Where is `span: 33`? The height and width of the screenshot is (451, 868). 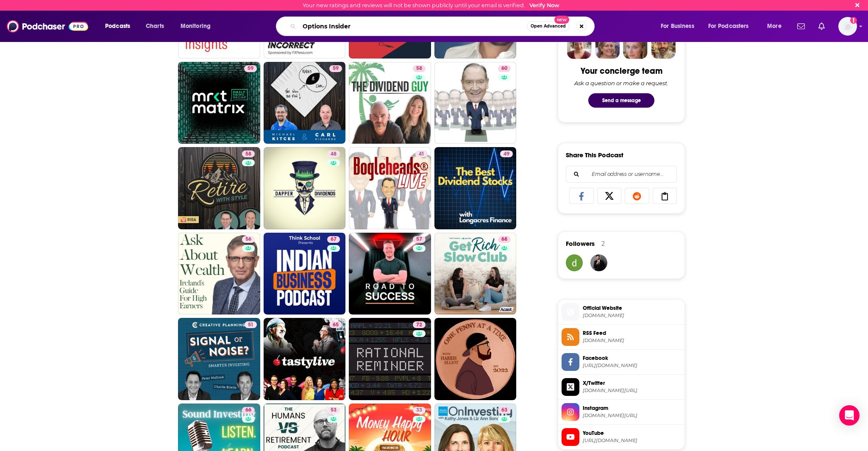 span: 33 is located at coordinates (420, 411).